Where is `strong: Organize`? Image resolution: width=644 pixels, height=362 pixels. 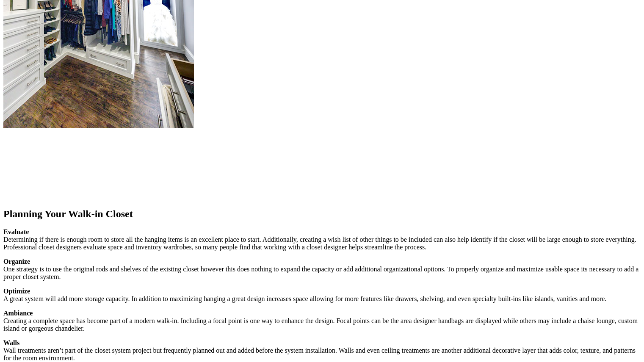
strong: Organize is located at coordinates (17, 261).